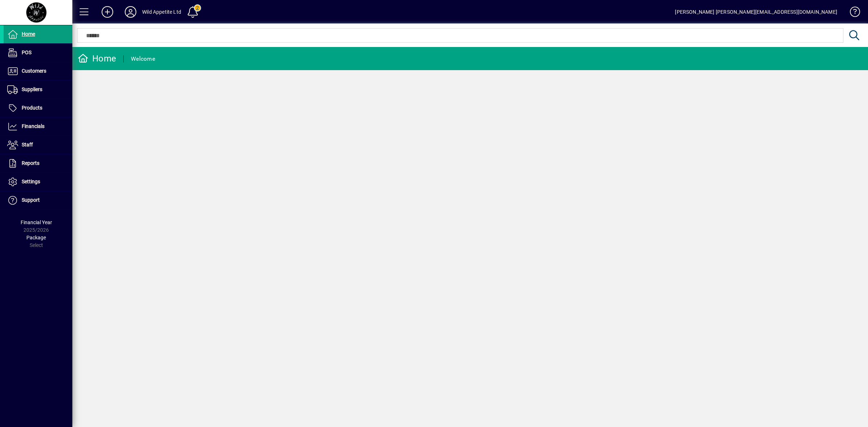 This screenshot has width=868, height=427. I want to click on button: Profile, so click(130, 12).